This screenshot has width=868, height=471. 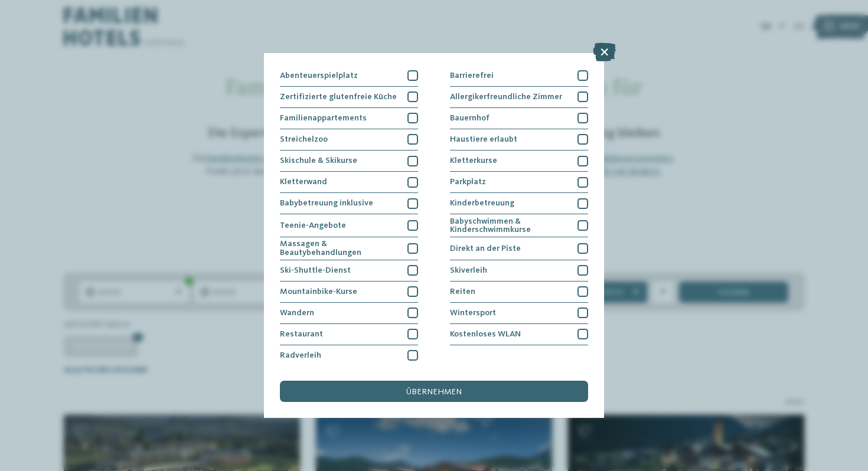 What do you see at coordinates (315, 271) in the screenshot?
I see `span: Ski-Shuttle-Dienst` at bounding box center [315, 271].